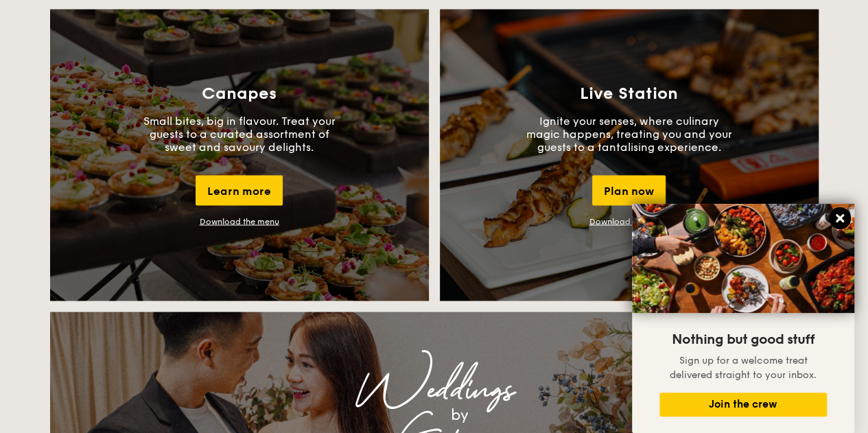 This screenshot has height=433, width=868. Describe the element at coordinates (743, 405) in the screenshot. I see `button: Join the crew` at that location.